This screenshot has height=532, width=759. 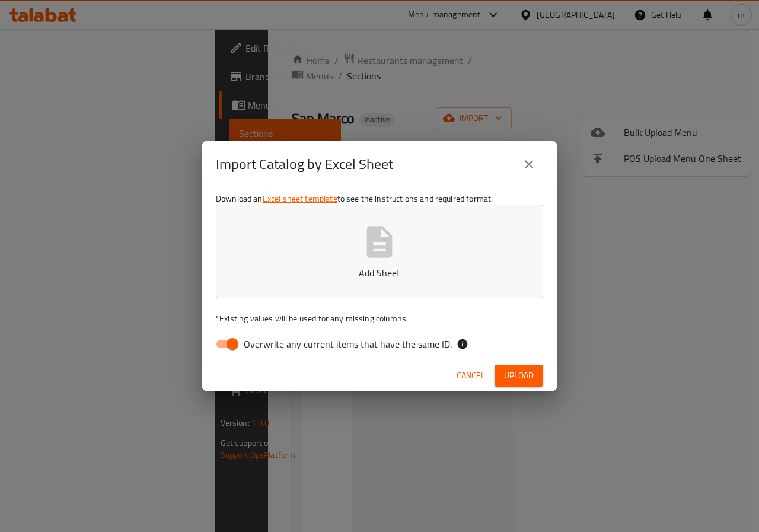 I want to click on span: Overwrite any current items that have the same ID., so click(x=347, y=344).